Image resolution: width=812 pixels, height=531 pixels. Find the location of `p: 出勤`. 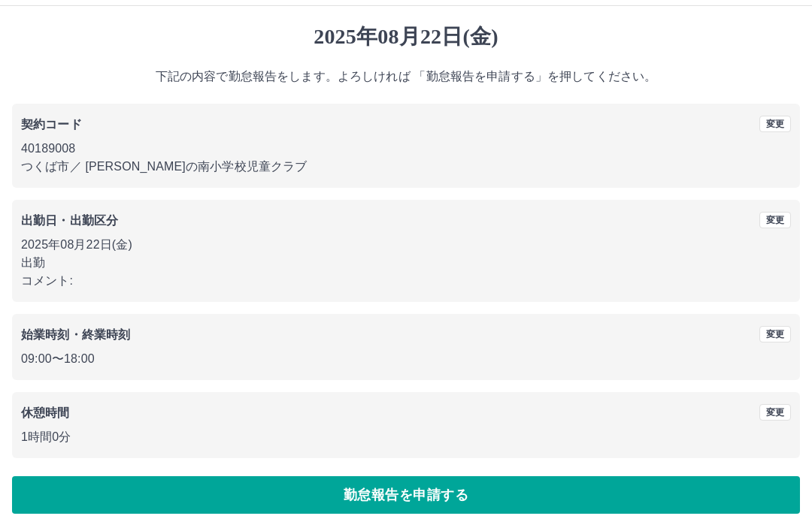

p: 出勤 is located at coordinates (406, 263).